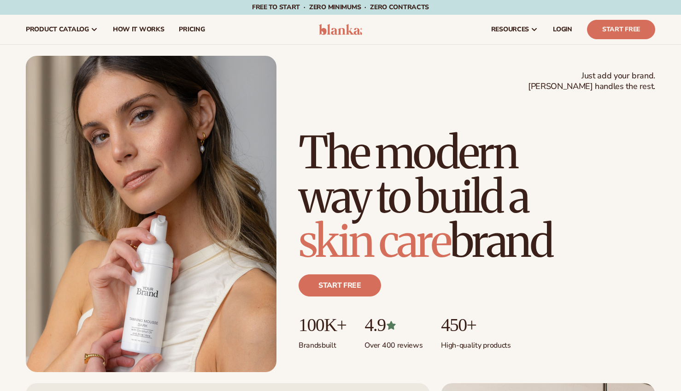 The image size is (681, 391). Describe the element at coordinates (341, 7) in the screenshot. I see `span: Free to start · ZERO minimums · ZERO contracts` at that location.